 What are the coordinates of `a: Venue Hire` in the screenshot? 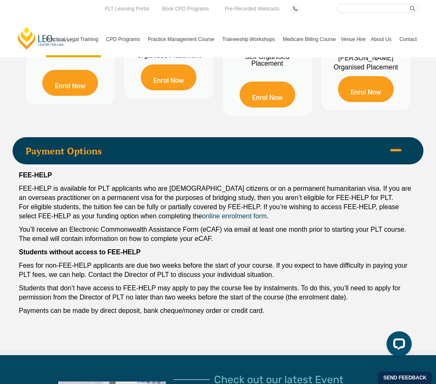 It's located at (353, 39).